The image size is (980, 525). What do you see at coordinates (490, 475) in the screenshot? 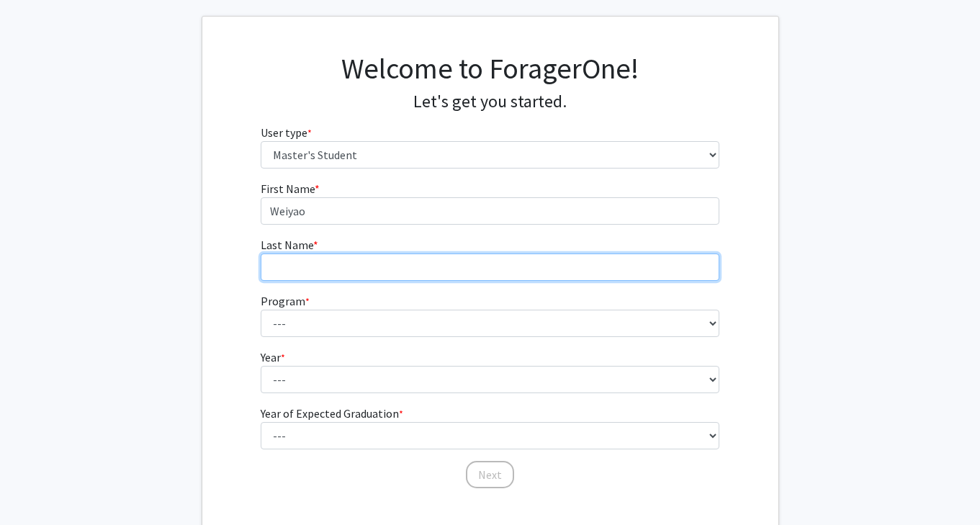
I see `button: Next` at bounding box center [490, 475].